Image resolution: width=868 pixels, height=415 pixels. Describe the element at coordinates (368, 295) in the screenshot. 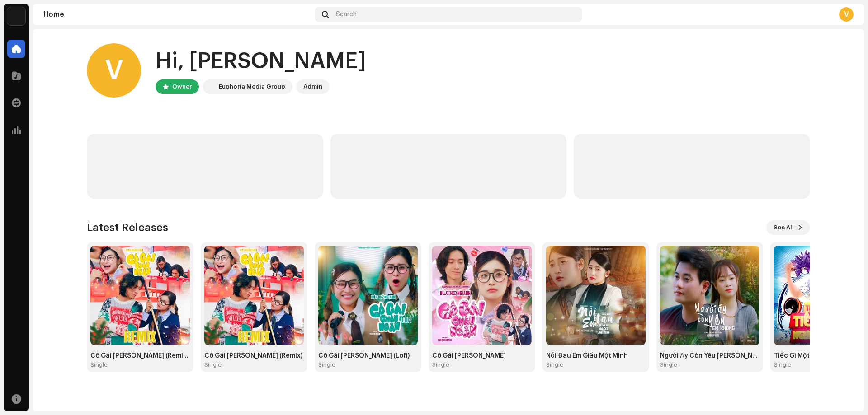

I see `img: bc63b391-b403-44d6-bc1b-b5d7513ac99d` at that location.